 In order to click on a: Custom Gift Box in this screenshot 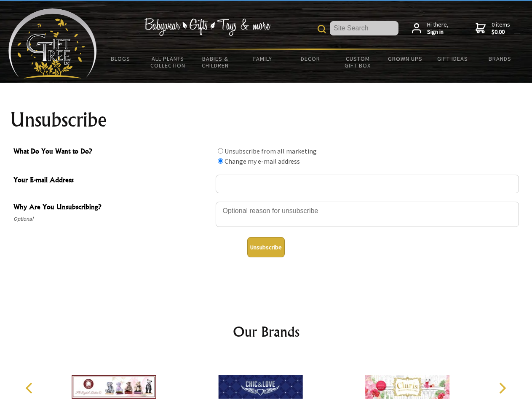, I will do `click(358, 62)`.